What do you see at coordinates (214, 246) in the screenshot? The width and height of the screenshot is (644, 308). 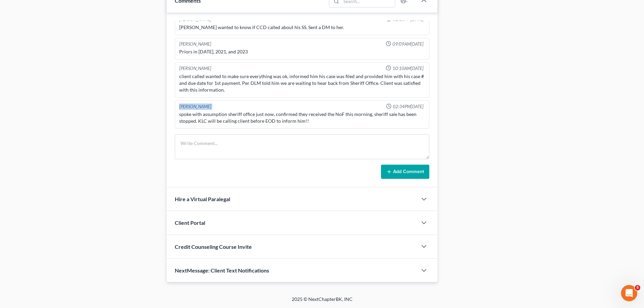 I see `span: Credit Counseling Course Invite` at bounding box center [214, 246].